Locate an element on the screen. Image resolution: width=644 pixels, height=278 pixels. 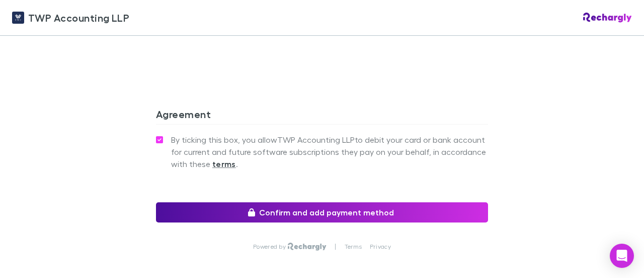
p: Privacy is located at coordinates (380, 247).